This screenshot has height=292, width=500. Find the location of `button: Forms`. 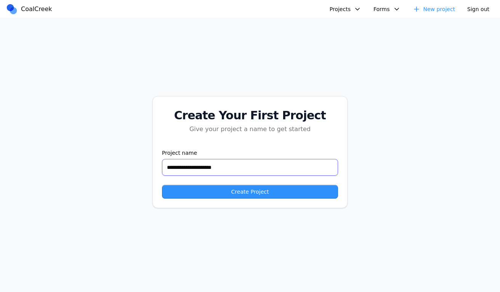

button: Forms is located at coordinates (386, 9).